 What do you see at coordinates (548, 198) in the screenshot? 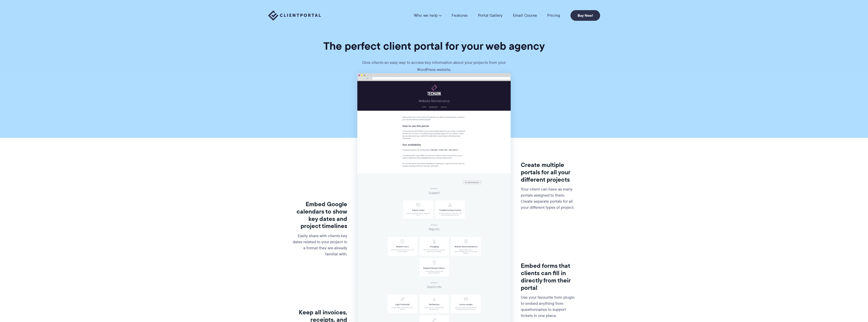
I see `p: Your client can have as many portals assigned to them. Create separate portals for all your diffe...` at bounding box center [548, 198].